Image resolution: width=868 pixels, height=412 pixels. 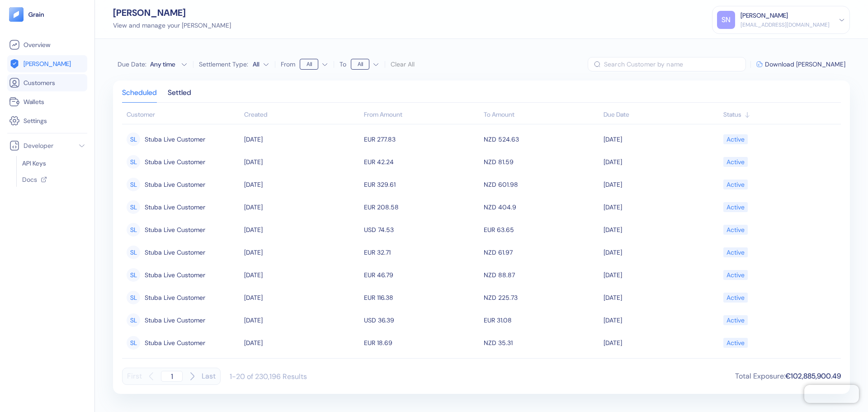 I want to click on button: First, so click(x=134, y=376).